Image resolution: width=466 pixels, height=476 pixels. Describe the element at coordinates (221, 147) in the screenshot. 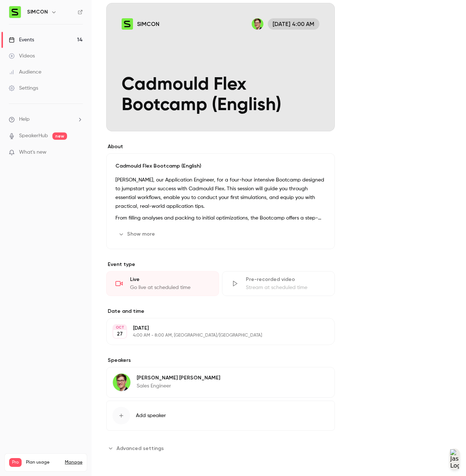

I see `label: About` at that location.